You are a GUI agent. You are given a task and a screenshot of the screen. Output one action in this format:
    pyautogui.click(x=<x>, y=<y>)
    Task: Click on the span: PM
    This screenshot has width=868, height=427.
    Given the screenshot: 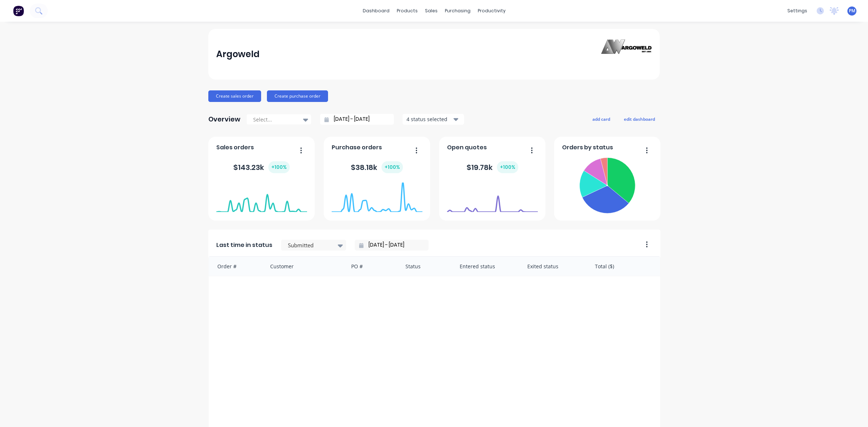 What is the action you would take?
    pyautogui.click(x=852, y=11)
    